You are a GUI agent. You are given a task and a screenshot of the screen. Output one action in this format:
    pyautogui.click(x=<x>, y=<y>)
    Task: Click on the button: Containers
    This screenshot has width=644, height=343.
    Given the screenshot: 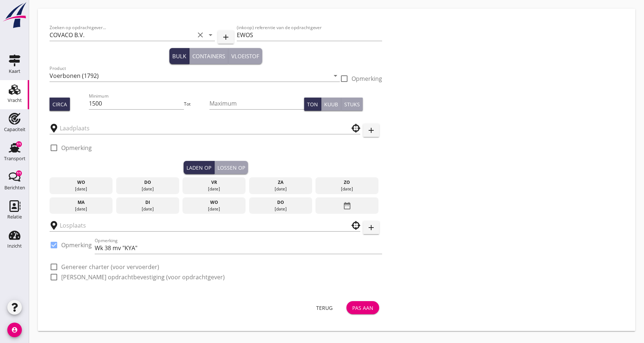 What is the action you would take?
    pyautogui.click(x=209, y=56)
    